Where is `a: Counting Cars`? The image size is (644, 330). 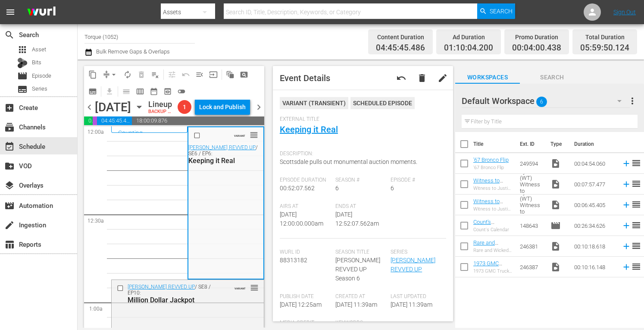
a: Counting Cars is located at coordinates (135, 136).